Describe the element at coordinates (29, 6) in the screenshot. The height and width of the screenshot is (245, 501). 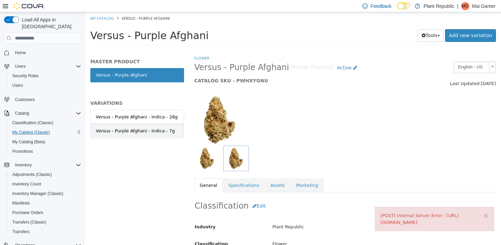
I see `img: Cova` at that location.